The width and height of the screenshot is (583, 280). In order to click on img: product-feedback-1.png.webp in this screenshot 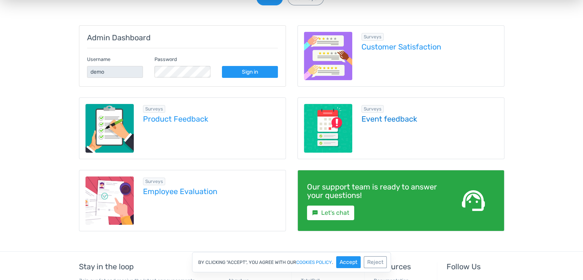, I will do `click(110, 128)`.